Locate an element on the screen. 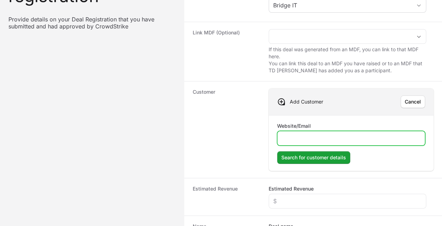  label: Estimated Revenue is located at coordinates (291, 189).